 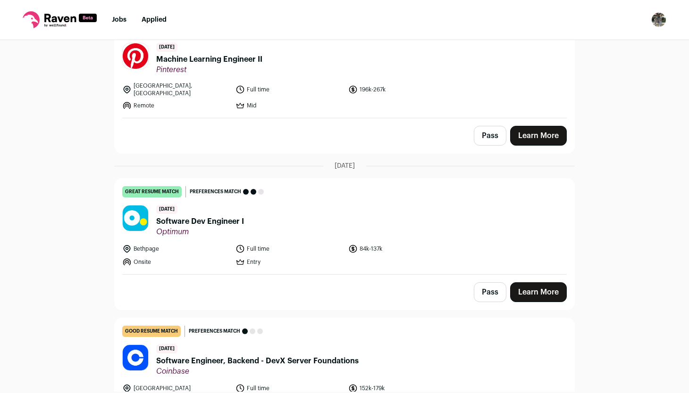 What do you see at coordinates (659, 20) in the screenshot?
I see `button: Open dropdown` at bounding box center [659, 20].